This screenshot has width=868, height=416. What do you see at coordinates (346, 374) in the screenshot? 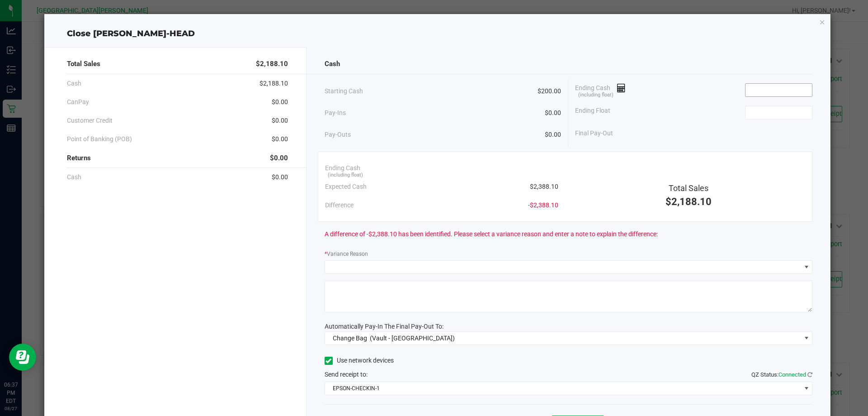
I see `span: Send receipt to:` at bounding box center [346, 374].